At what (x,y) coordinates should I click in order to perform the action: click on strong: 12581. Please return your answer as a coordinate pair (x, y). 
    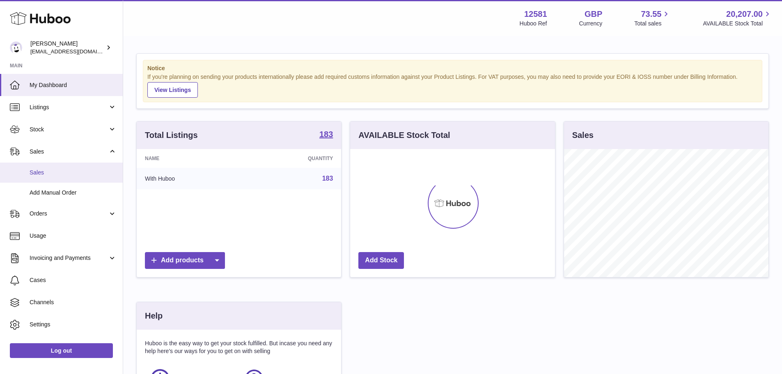
    Looking at the image, I should click on (536, 14).